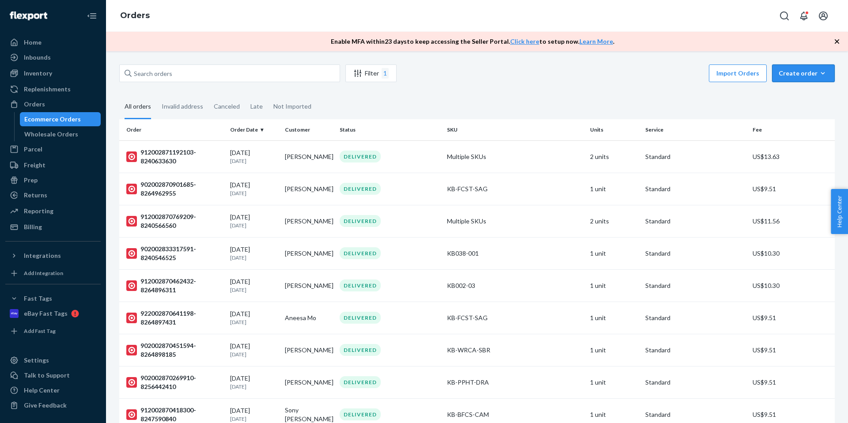 The width and height of the screenshot is (848, 423). Describe the element at coordinates (45, 313) in the screenshot. I see `div: eBay Fast Tags` at that location.